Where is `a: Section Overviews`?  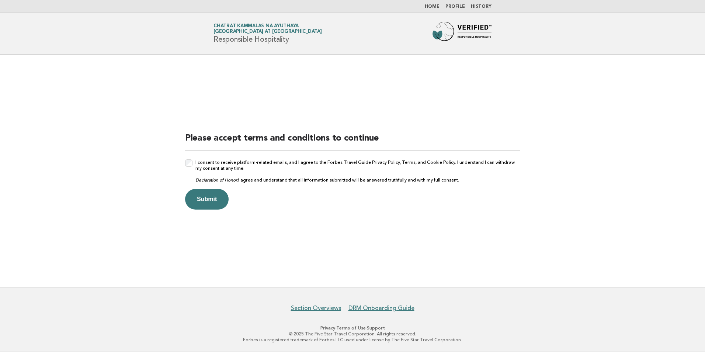
a: Section Overviews is located at coordinates (316, 308).